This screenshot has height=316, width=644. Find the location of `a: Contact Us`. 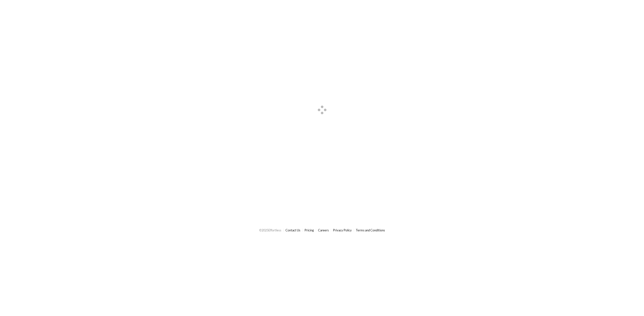

a: Contact Us is located at coordinates (293, 230).